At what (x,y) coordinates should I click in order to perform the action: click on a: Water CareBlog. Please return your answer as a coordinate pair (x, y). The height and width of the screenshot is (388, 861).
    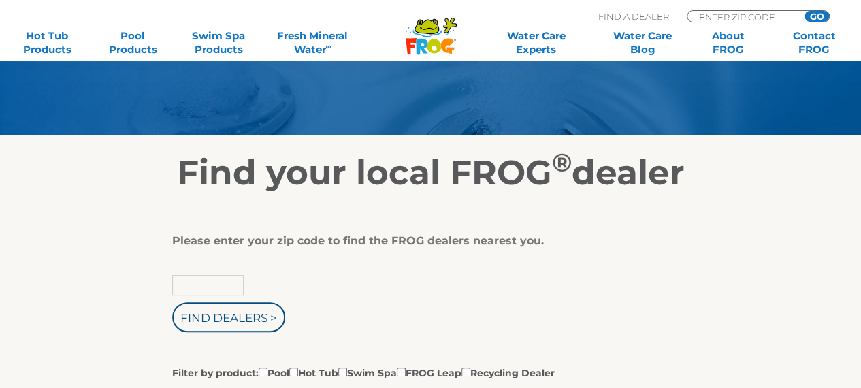
    Looking at the image, I should click on (642, 43).